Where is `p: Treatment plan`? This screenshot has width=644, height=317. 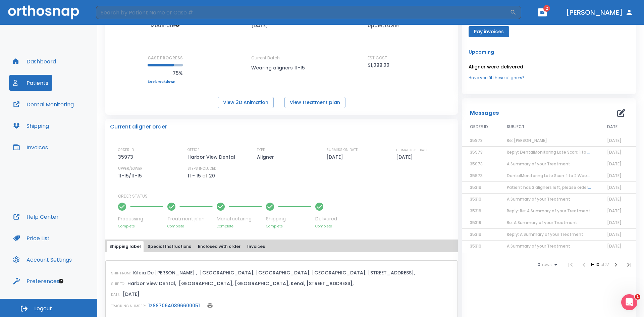 p: Treatment plan is located at coordinates (190, 218).